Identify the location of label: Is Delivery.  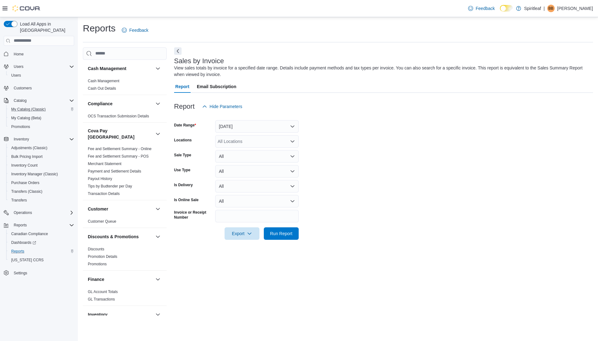
(183, 185).